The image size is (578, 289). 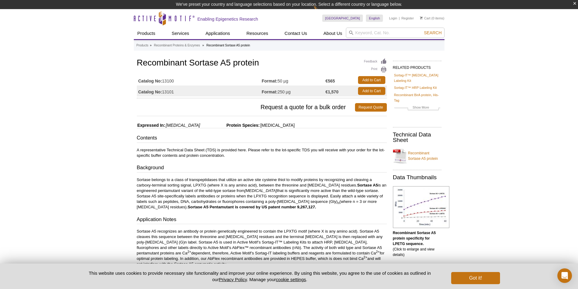 I want to click on img: Your Cart, so click(x=421, y=18).